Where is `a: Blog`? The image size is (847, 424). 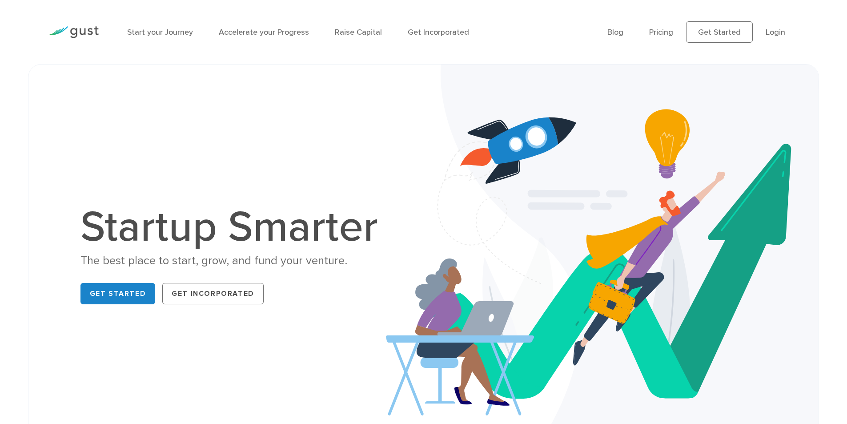
a: Blog is located at coordinates (615, 32).